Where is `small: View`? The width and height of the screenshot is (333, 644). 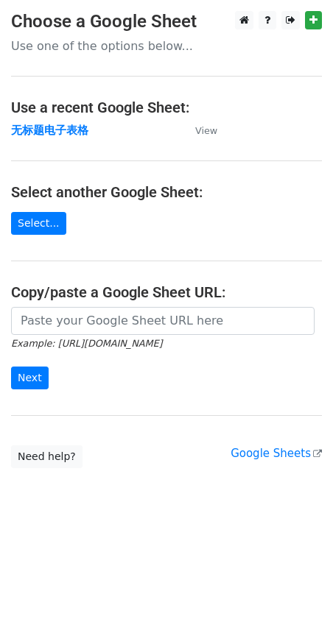
small: View is located at coordinates (206, 130).